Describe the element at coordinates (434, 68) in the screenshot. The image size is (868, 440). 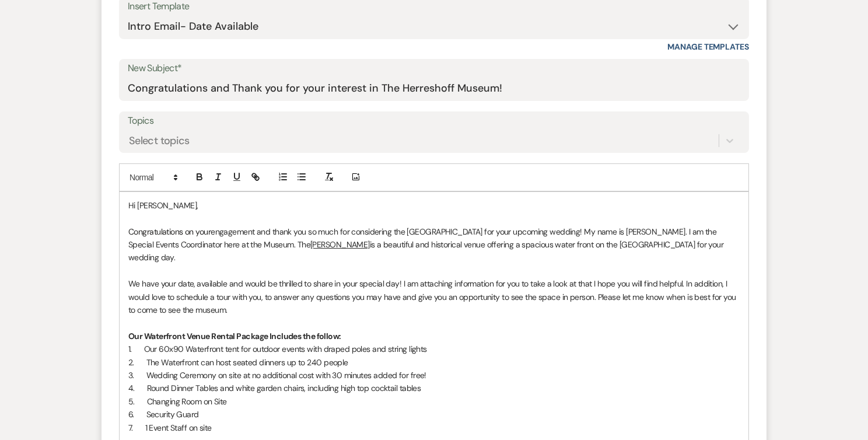
I see `label: New Subject*` at that location.